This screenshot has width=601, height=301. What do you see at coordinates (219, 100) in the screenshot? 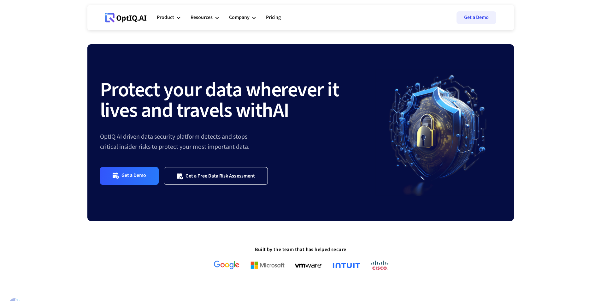
I see `strong: Protect your data wherever it lives and travels with` at bounding box center [219, 100].